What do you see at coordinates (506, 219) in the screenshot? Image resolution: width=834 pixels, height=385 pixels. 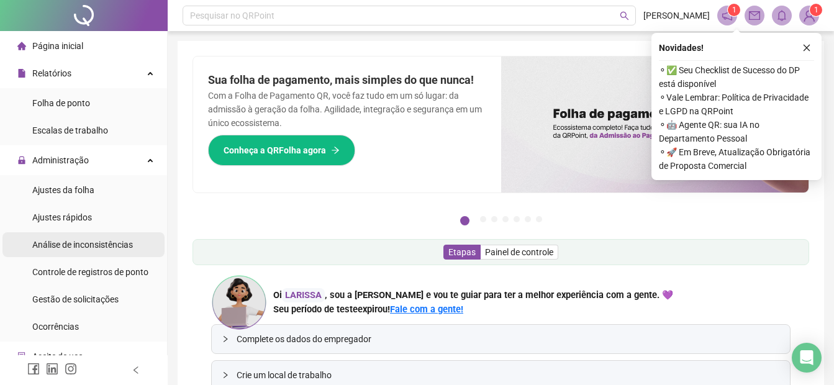 I see `button: 4` at bounding box center [506, 219].